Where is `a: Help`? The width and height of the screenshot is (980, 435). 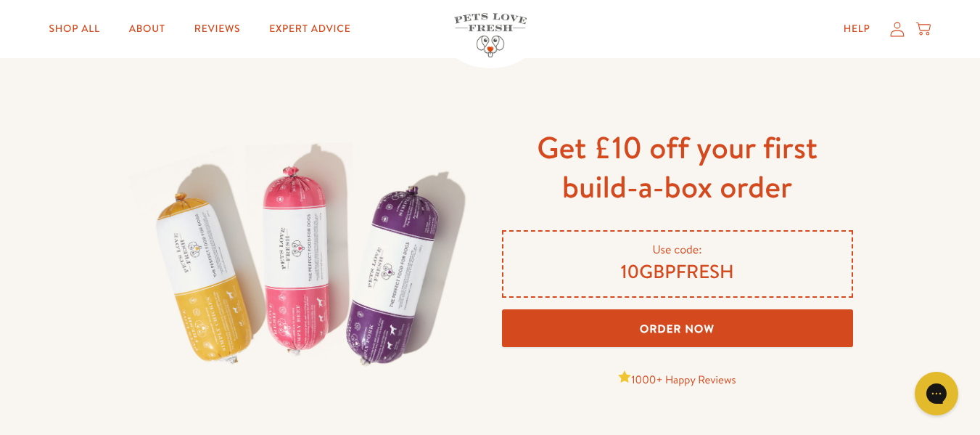
a: Help is located at coordinates (857, 29).